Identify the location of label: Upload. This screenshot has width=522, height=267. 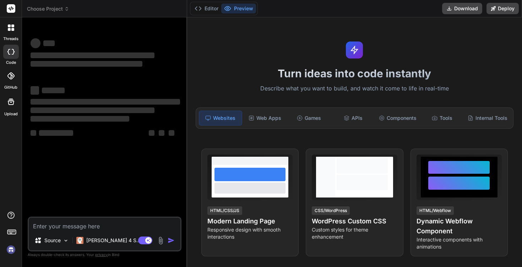
(11, 114).